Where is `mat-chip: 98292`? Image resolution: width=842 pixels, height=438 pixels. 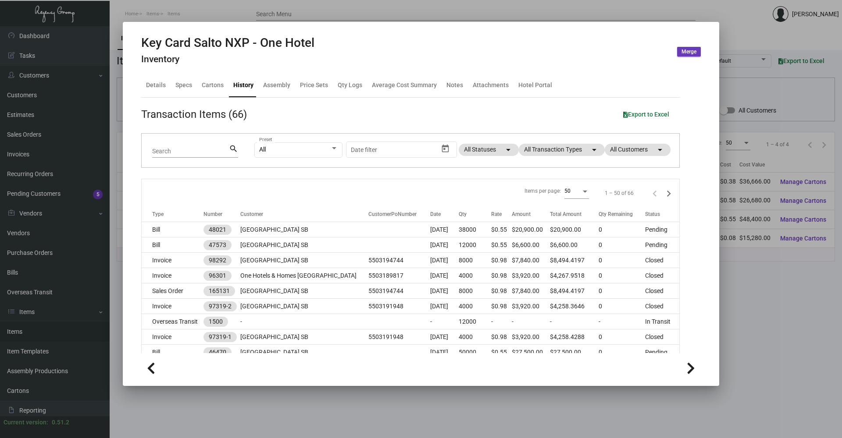 mat-chip: 98292 is located at coordinates (217, 260).